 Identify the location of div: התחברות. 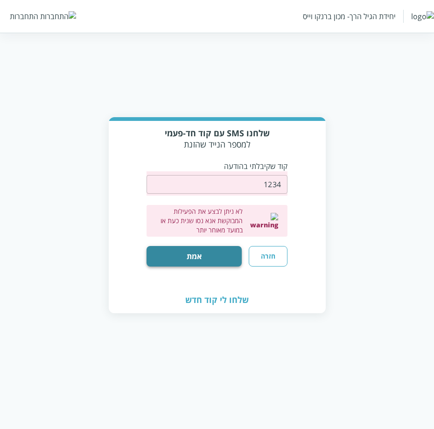
(24, 16).